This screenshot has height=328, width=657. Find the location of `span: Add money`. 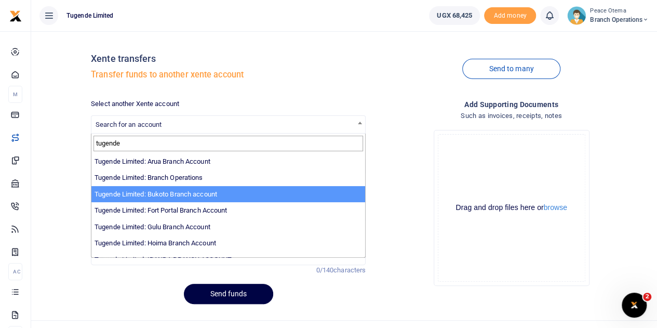

span: Add money is located at coordinates (510, 16).